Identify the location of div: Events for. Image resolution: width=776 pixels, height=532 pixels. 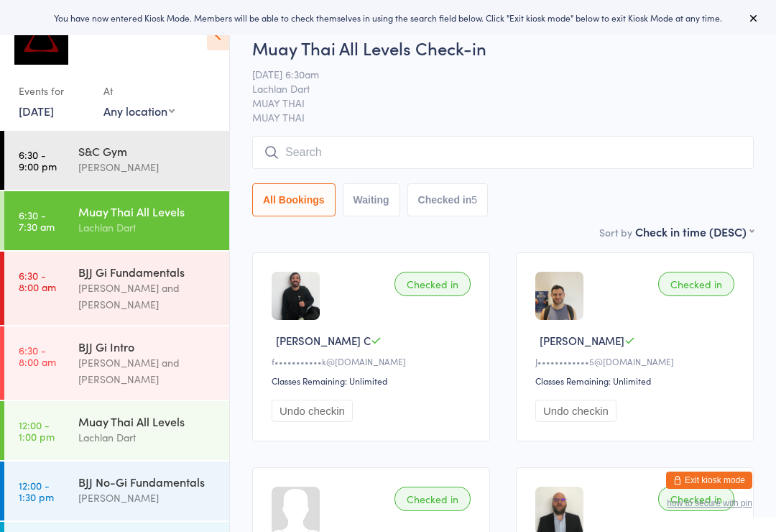
(54, 90).